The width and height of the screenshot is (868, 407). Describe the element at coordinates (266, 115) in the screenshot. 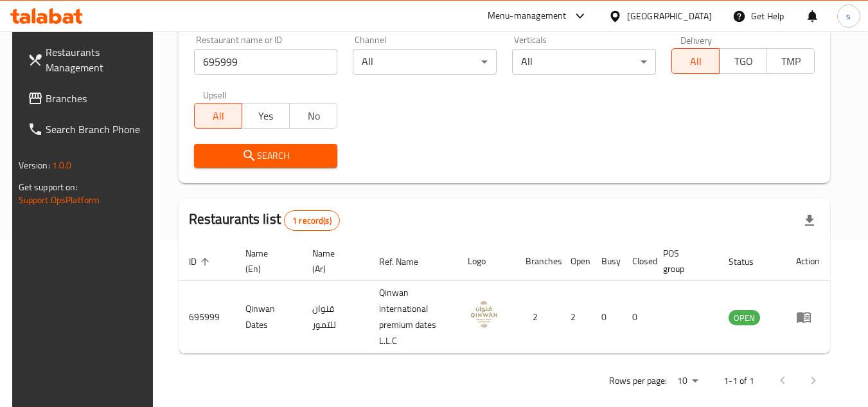

I see `span: Yes` at that location.